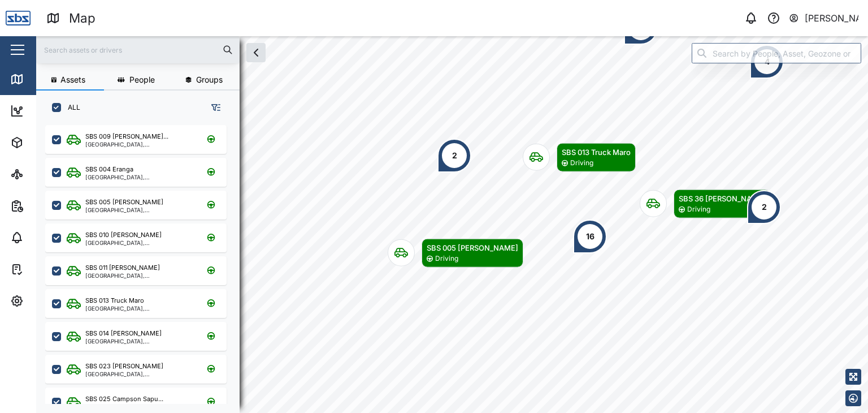  I want to click on div: Reports, so click(49, 206).